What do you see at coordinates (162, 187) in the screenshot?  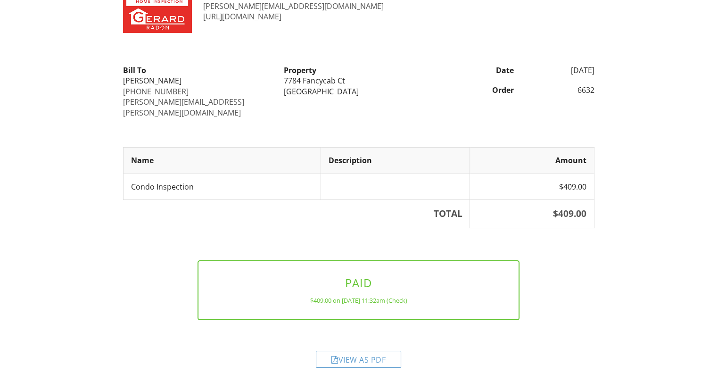 I see `span: Condo Inspection` at bounding box center [162, 187].